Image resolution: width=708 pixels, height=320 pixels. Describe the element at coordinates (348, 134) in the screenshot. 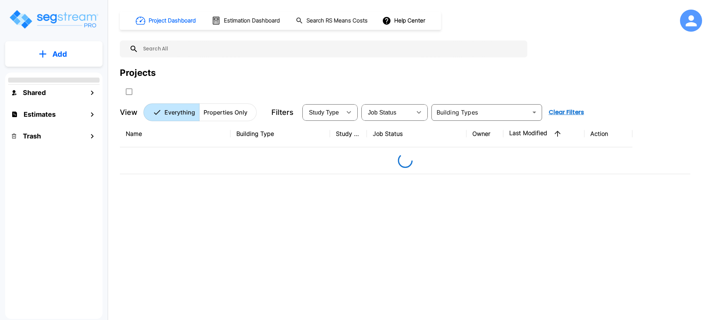

I see `th: Study Type` at that location.